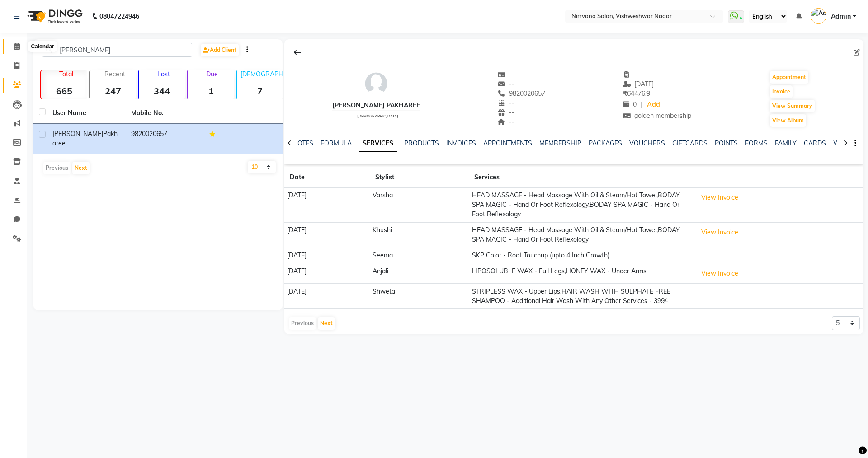 This screenshot has width=868, height=458. Describe the element at coordinates (841, 16) in the screenshot. I see `span: Admin` at that location.